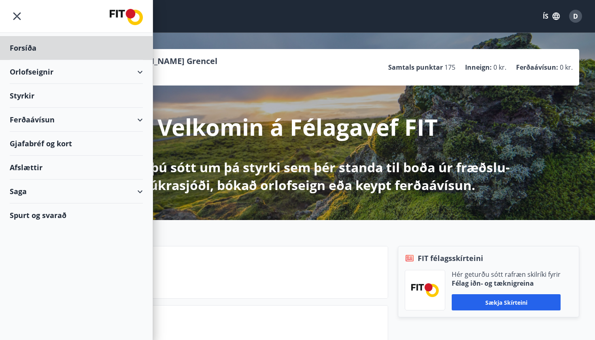  What do you see at coordinates (450, 67) in the screenshot?
I see `span: 175` at bounding box center [450, 67].